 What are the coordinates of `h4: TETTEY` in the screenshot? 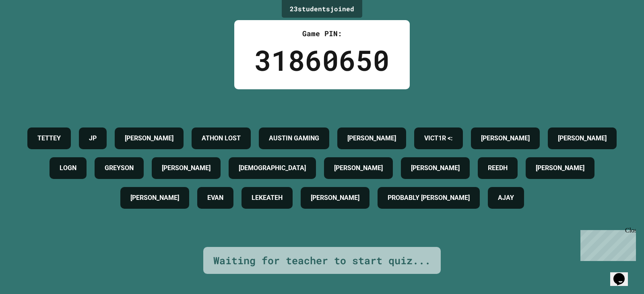 It's located at (49, 139).